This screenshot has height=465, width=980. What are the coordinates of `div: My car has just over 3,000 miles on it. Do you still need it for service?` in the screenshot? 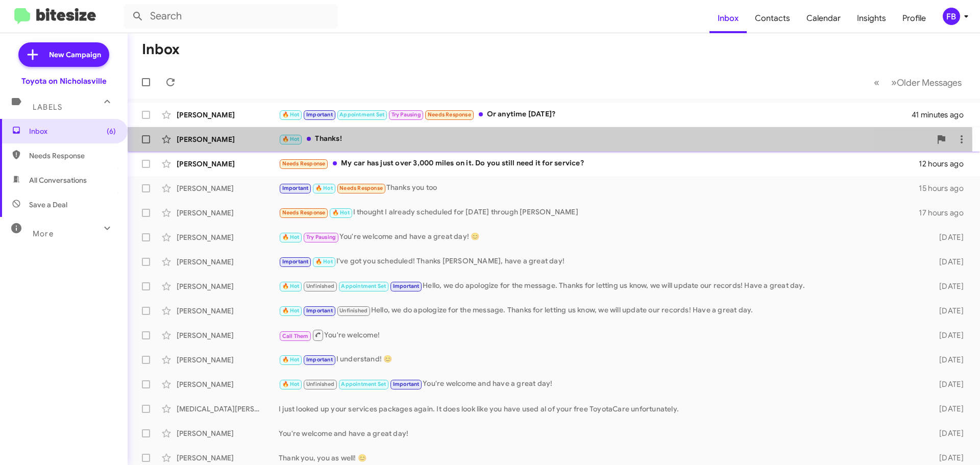 It's located at (599, 163).